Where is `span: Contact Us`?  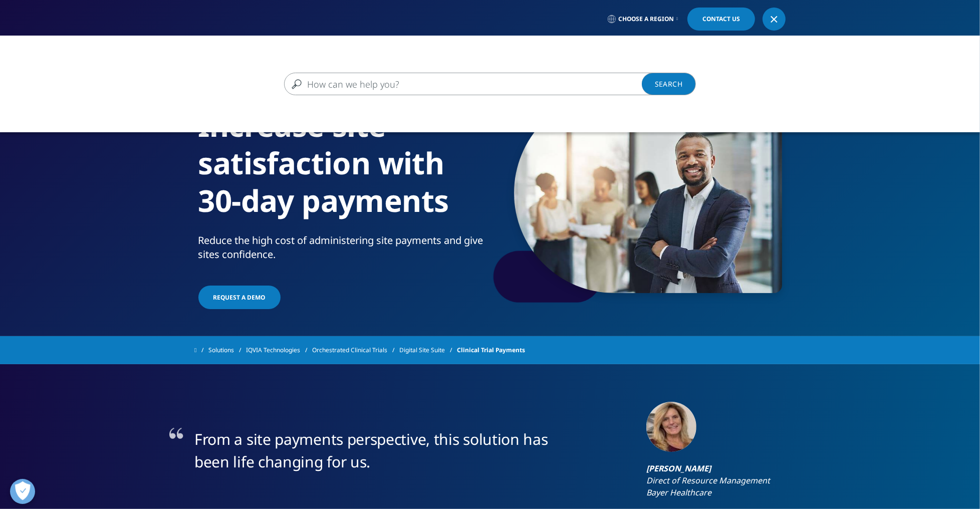
span: Contact Us is located at coordinates (721, 19).